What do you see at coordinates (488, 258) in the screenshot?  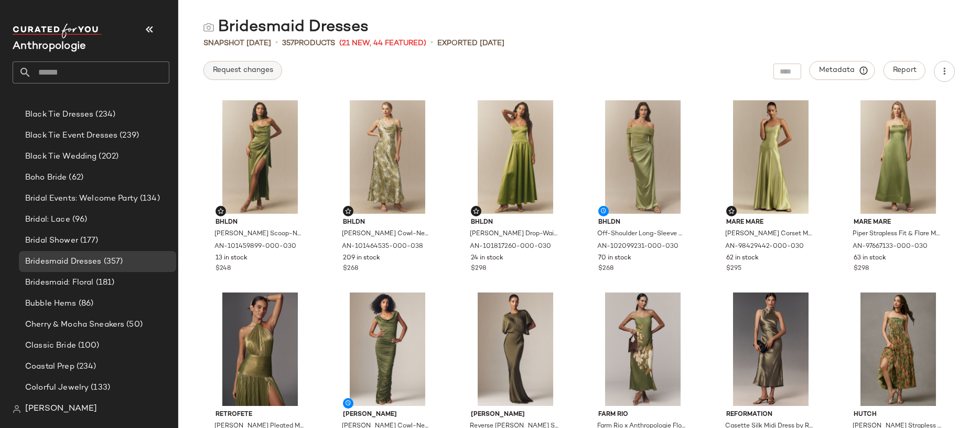 I see `span: 24 in stock` at bounding box center [488, 258].